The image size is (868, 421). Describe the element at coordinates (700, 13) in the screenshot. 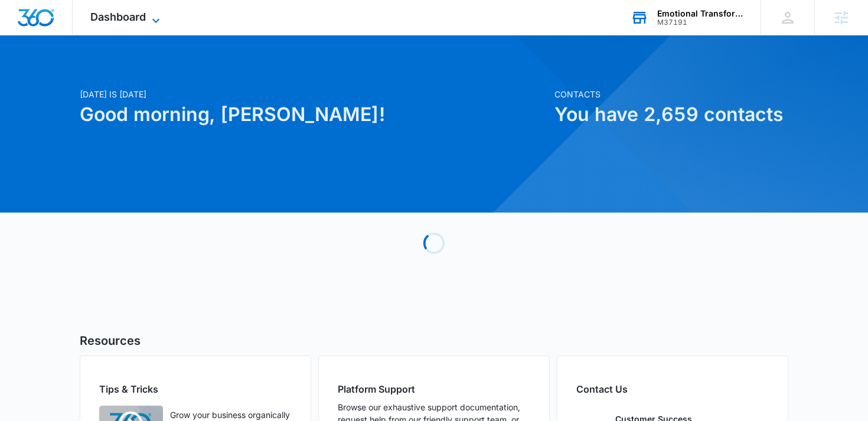

I see `div: account name` at that location.